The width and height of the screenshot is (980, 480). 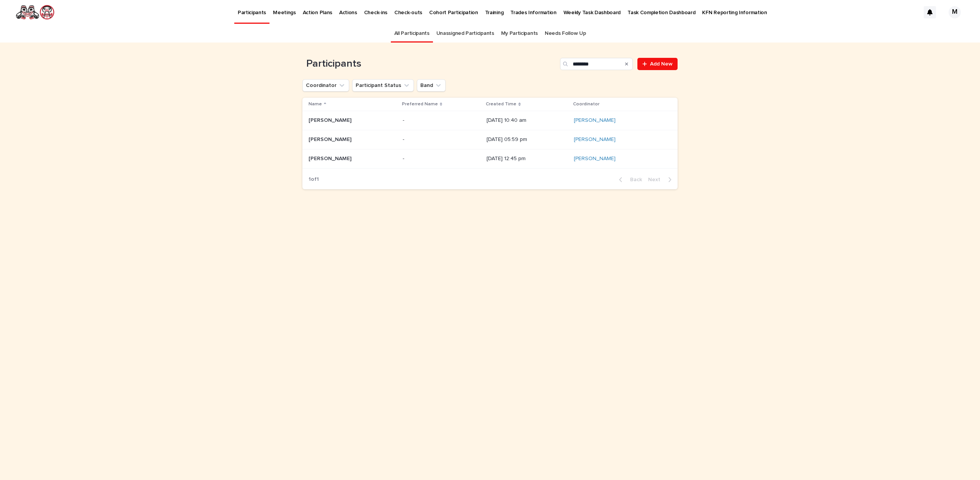 I want to click on button: Band, so click(x=431, y=86).